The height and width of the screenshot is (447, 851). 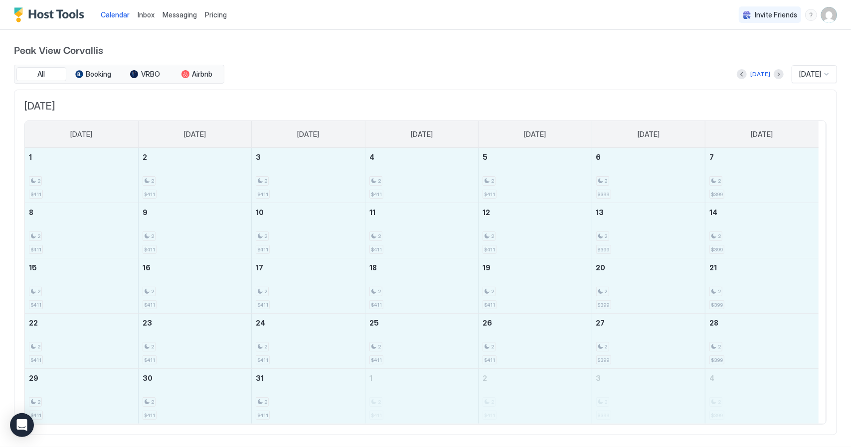 What do you see at coordinates (145, 74) in the screenshot?
I see `button: VRBO` at bounding box center [145, 74].